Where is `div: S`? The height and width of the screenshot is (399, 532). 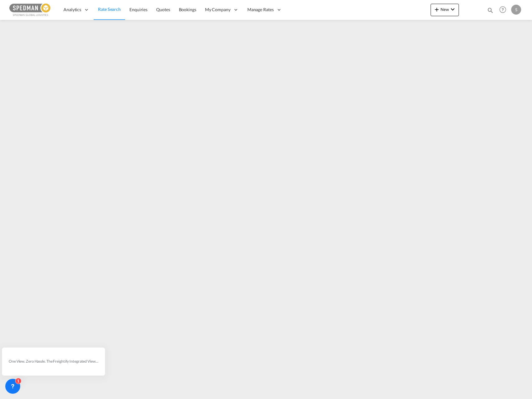
div: S is located at coordinates (516, 10).